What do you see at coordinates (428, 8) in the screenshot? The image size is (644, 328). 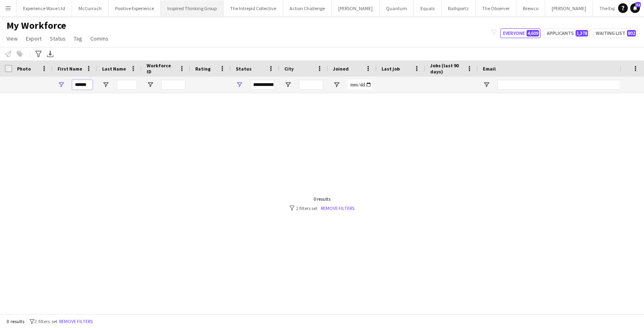 I see `button: Equals` at bounding box center [428, 8].